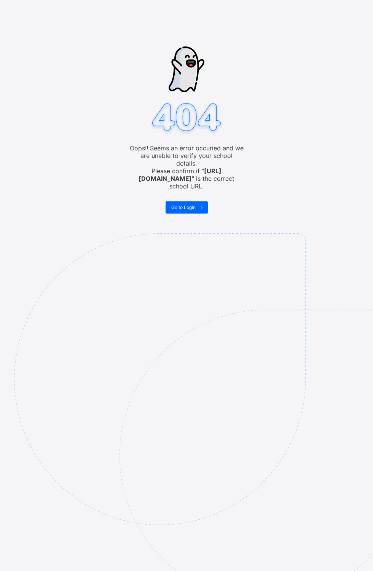 This screenshot has height=571, width=373. I want to click on img: 404.8bbb34c871c4712298a25e20c4dc75c7.svg, so click(187, 118).